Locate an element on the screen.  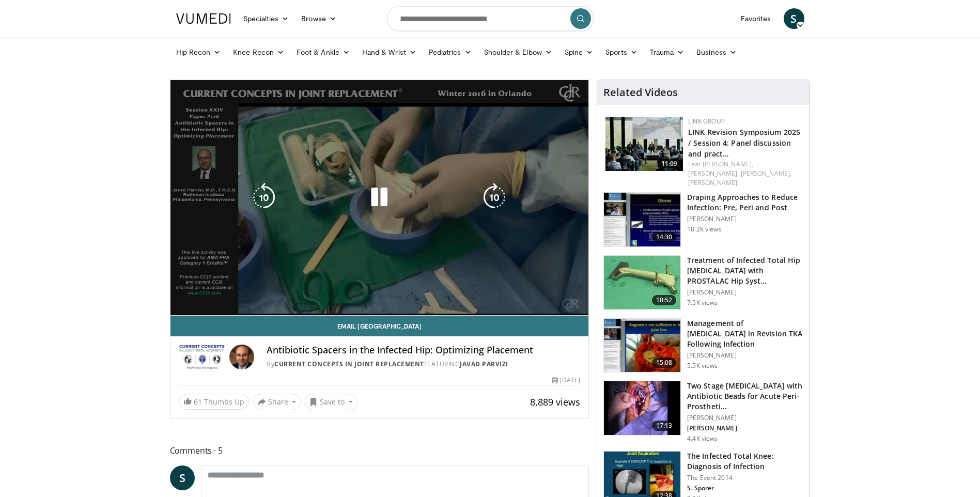
p: 7.5K views is located at coordinates (703, 303).